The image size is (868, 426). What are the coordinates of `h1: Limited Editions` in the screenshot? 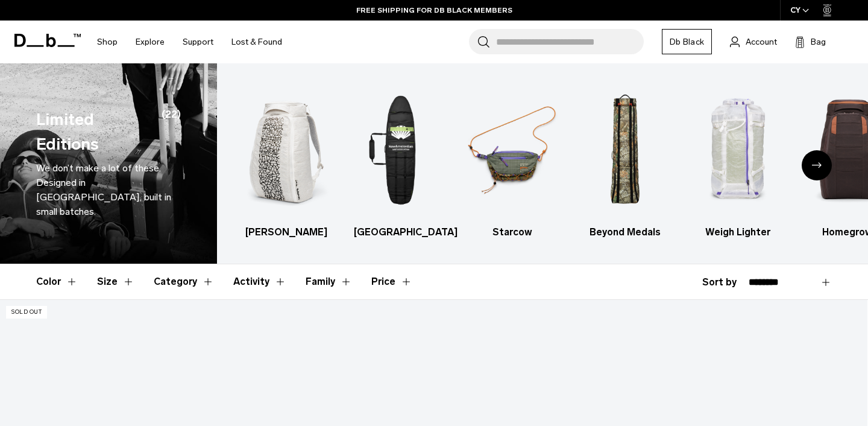 It's located at (97, 132).